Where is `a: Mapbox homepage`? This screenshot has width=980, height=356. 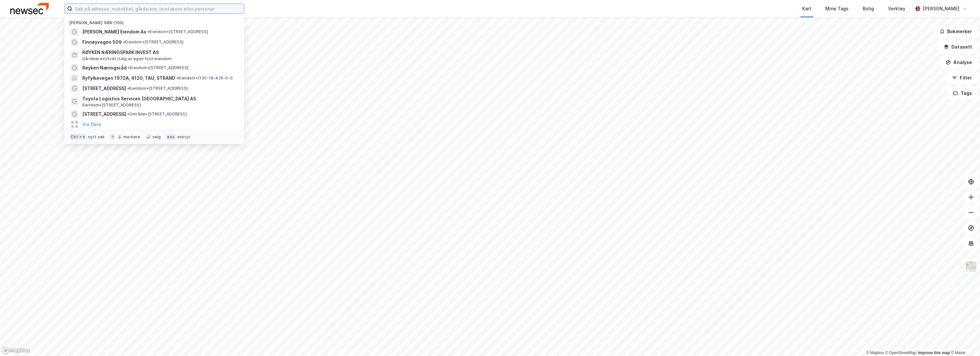 a: Mapbox homepage is located at coordinates (16, 350).